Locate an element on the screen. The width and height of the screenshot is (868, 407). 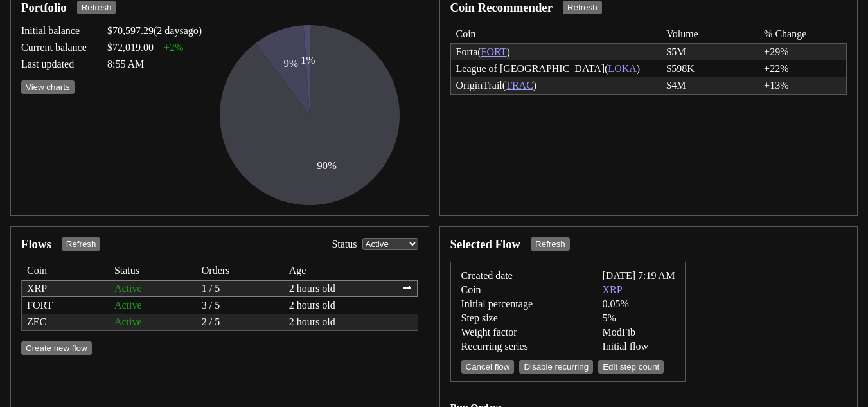
div: Initial percentage is located at coordinates (519, 304).